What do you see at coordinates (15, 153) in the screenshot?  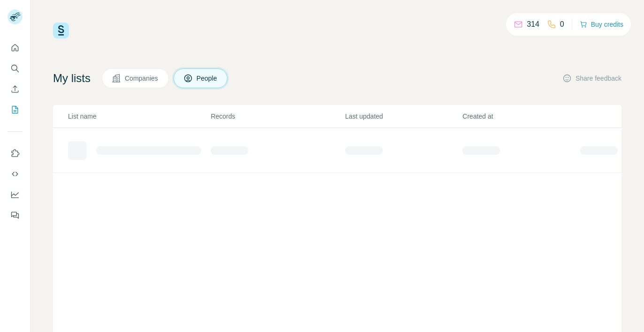 I see `button: Use Surfe on LinkedIn` at bounding box center [15, 153].